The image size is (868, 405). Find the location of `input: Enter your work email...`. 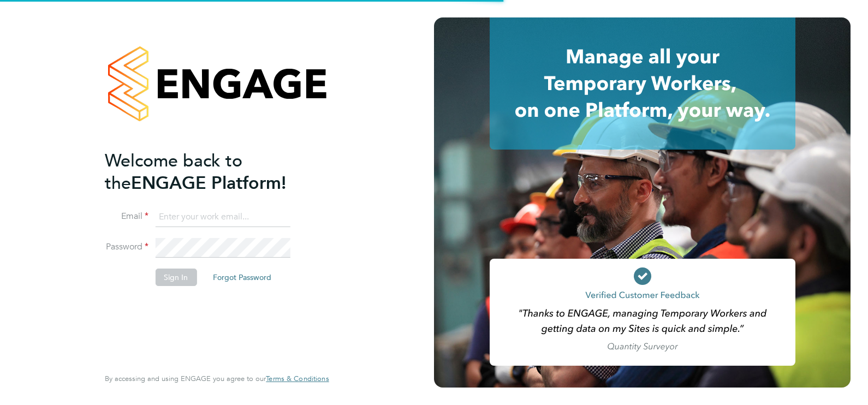

input: Enter your work email... is located at coordinates (222, 217).